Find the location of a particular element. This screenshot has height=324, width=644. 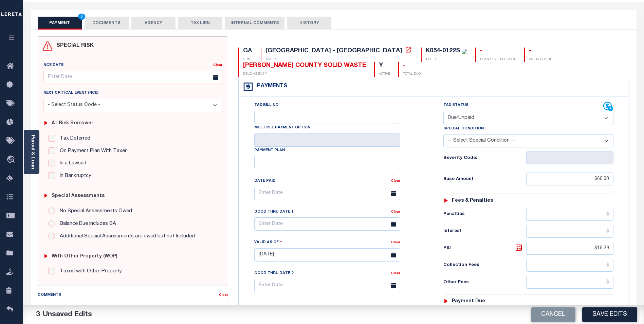

label: Next Critical Event (NCE) is located at coordinates (71, 93).